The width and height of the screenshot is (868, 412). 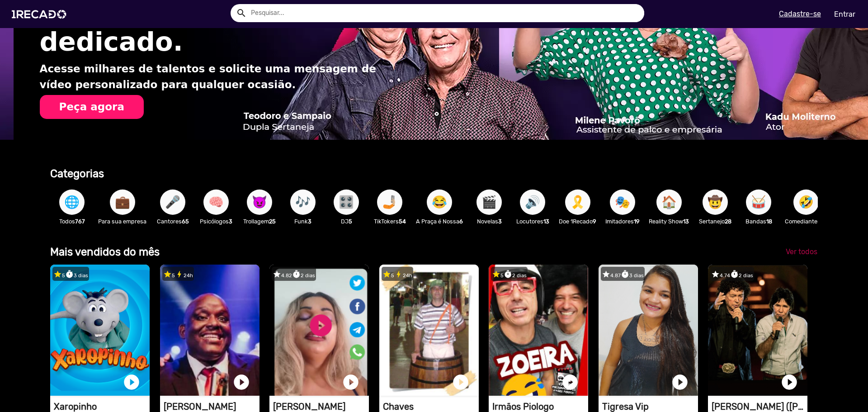 What do you see at coordinates (715, 221) in the screenshot?
I see `p: Sertanejo` at bounding box center [715, 221].